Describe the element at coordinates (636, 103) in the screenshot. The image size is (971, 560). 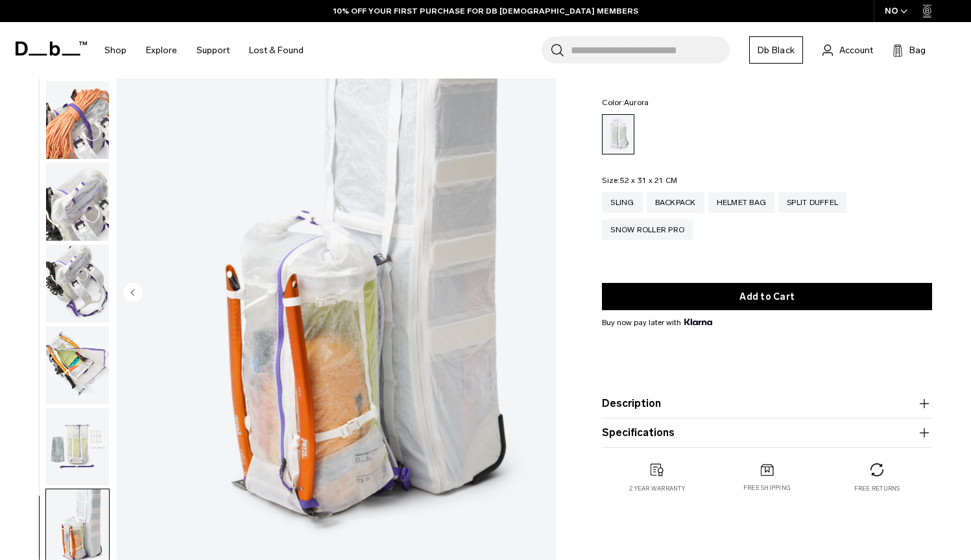
I see `span: Aurora` at that location.